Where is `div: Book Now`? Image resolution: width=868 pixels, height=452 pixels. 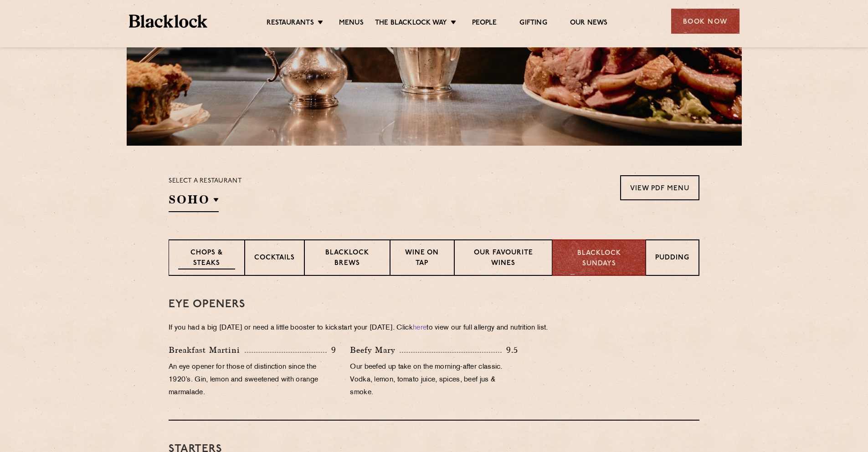 div: Book Now is located at coordinates (706, 21).